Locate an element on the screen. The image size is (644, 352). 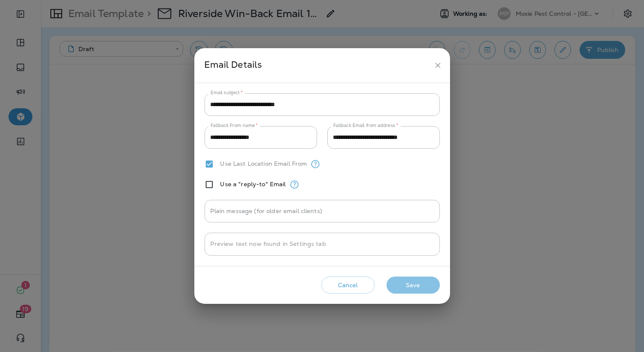
label: Use Last Location Email From is located at coordinates (264, 164).